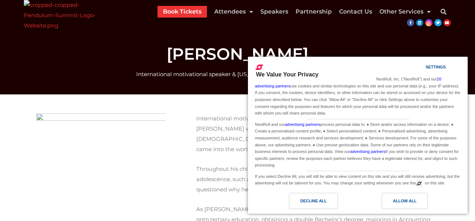 The image size is (475, 221). Describe the element at coordinates (294, 12) in the screenshot. I see `nav: Menu` at that location.